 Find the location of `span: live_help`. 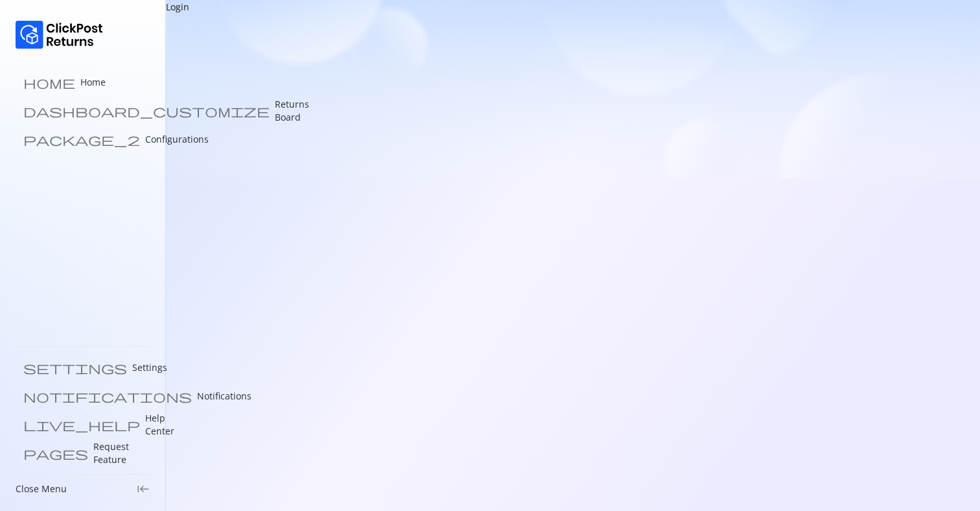

span: live_help is located at coordinates (81, 425).